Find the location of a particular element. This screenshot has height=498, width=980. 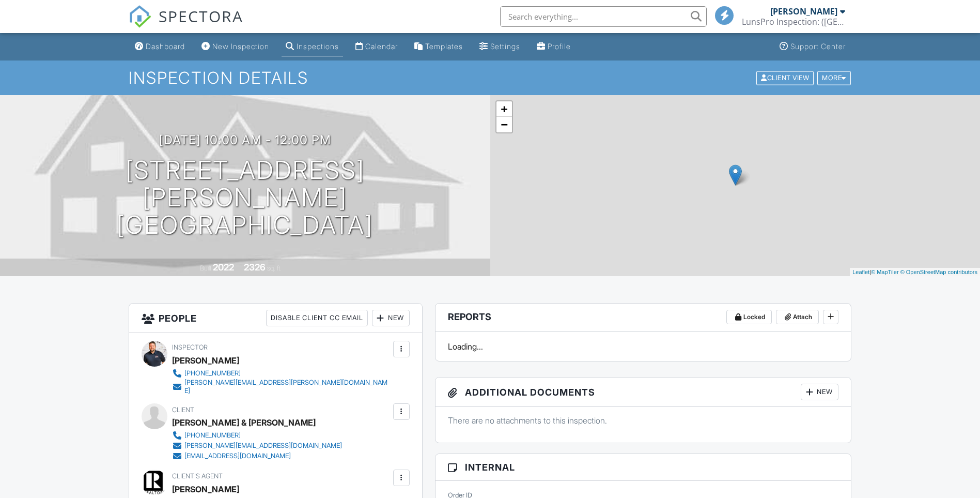

div: LunsPro Inspection: (Atlanta) is located at coordinates (794, 22).